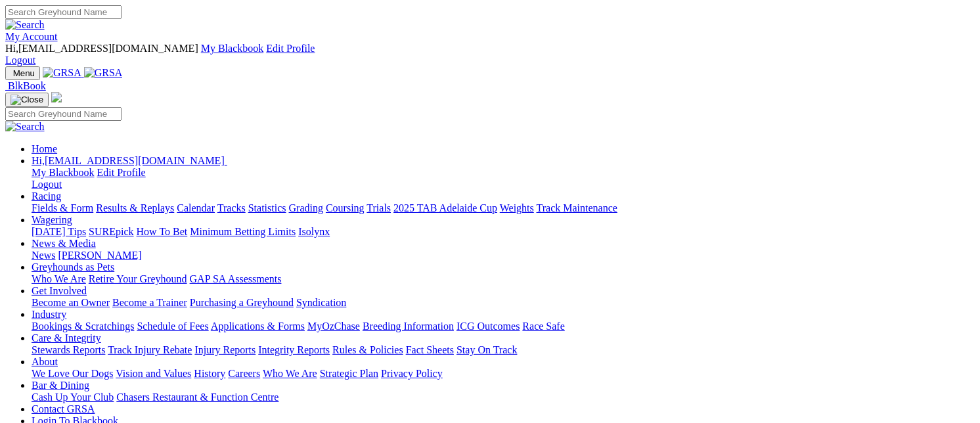 The height and width of the screenshot is (423, 980). I want to click on a: Care & Integrity, so click(66, 338).